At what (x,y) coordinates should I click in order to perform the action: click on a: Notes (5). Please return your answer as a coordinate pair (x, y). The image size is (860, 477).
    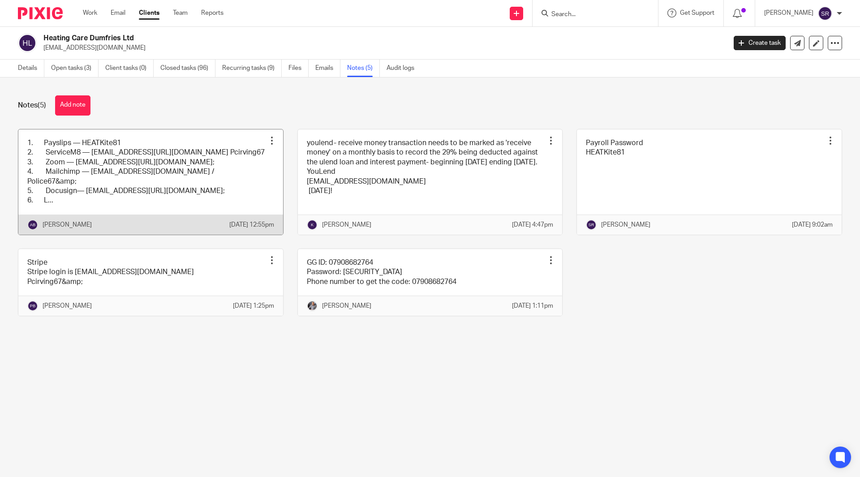
    Looking at the image, I should click on (363, 68).